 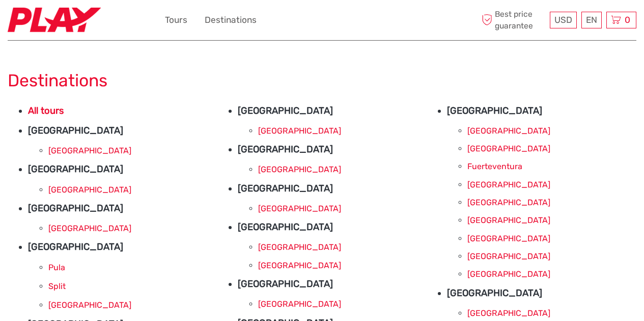 I want to click on span: USD, so click(x=563, y=20).